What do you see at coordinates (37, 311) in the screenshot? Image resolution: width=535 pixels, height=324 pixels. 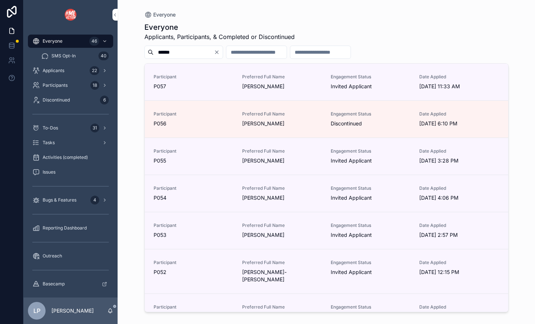 I see `span: LP` at bounding box center [37, 311].